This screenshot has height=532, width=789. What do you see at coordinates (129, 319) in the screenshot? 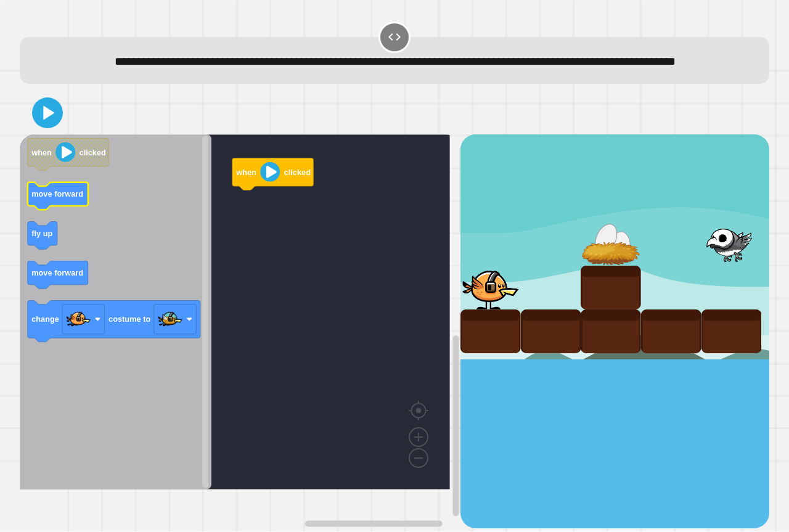
I see `text: costume to` at bounding box center [129, 319].